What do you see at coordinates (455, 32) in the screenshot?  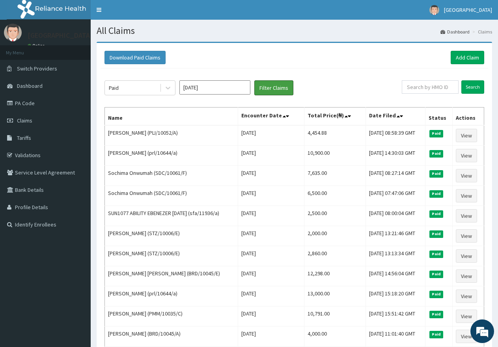 I see `a: Dashboard` at bounding box center [455, 32].